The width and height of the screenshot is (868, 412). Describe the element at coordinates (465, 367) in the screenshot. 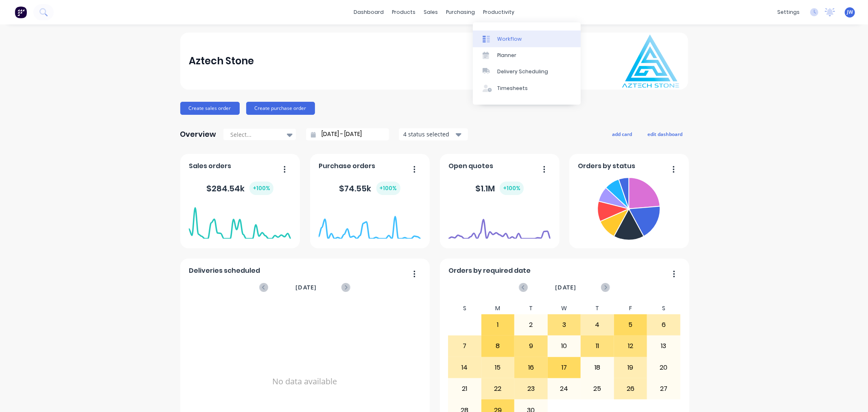

I see `div: 14` at that location.